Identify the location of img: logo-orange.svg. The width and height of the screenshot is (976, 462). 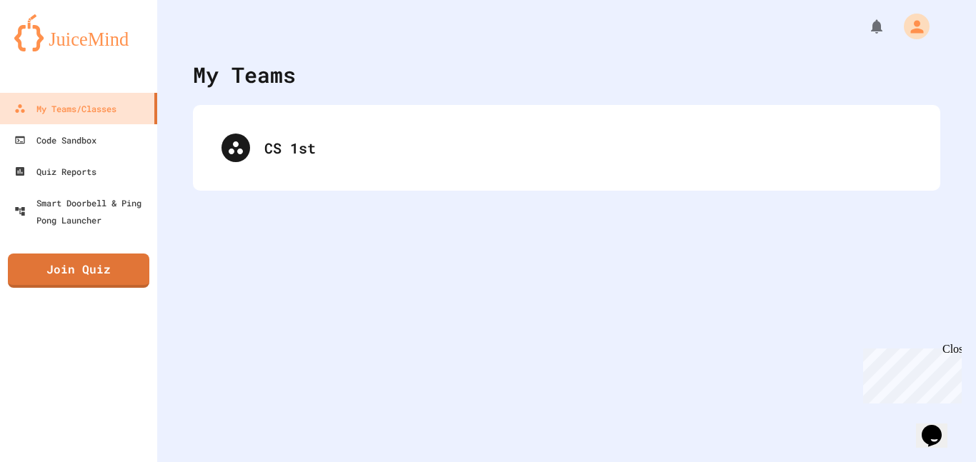
(79, 33).